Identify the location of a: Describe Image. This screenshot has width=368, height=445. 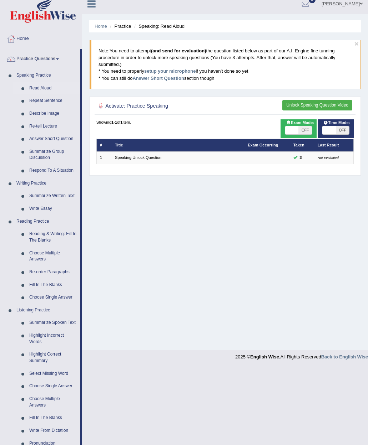
(53, 114).